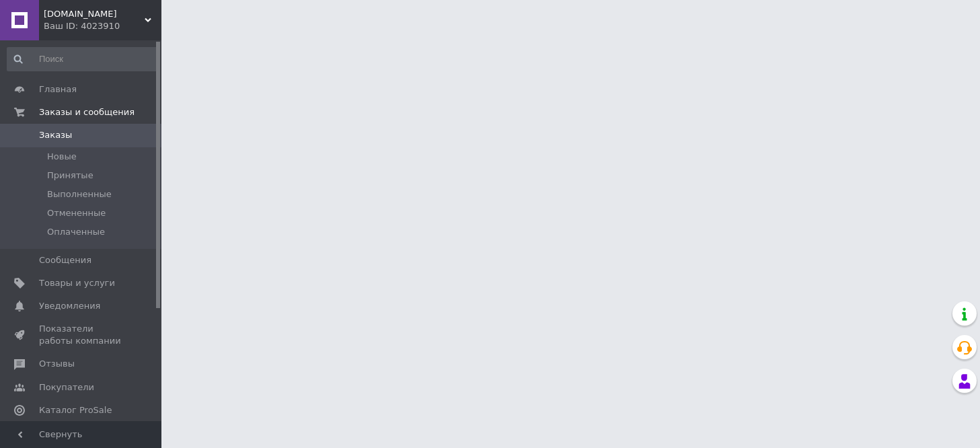 This screenshot has width=980, height=448. What do you see at coordinates (83, 59) in the screenshot?
I see `input: Поиск` at bounding box center [83, 59].